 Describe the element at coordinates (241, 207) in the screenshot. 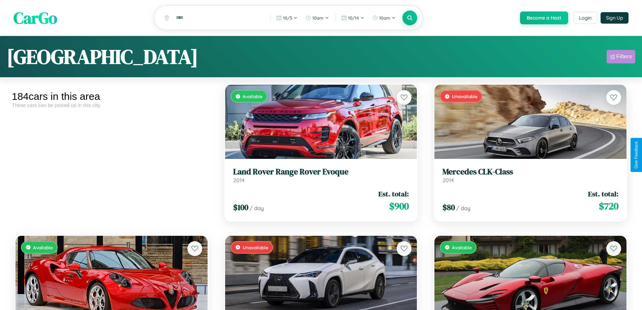

I see `span: $ 100` at that location.